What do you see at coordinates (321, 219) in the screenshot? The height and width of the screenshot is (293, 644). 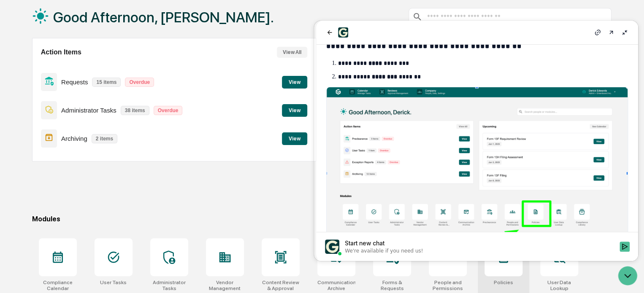 I see `div: Modules` at bounding box center [321, 219].